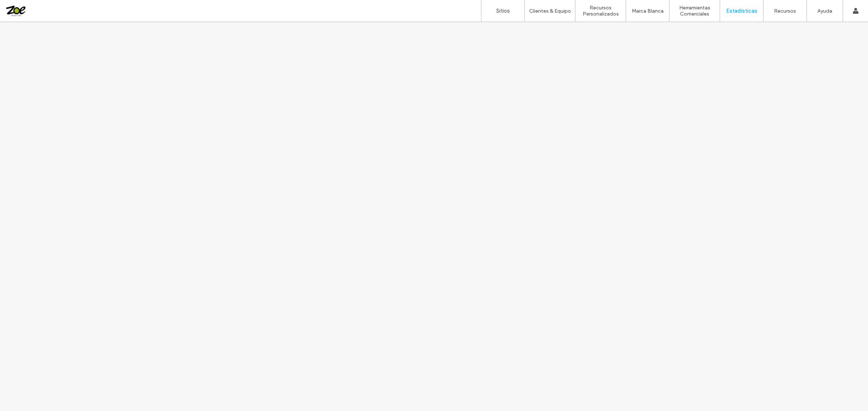 The width and height of the screenshot is (868, 411). What do you see at coordinates (550, 11) in the screenshot?
I see `label: Clientes & Equipo` at bounding box center [550, 11].